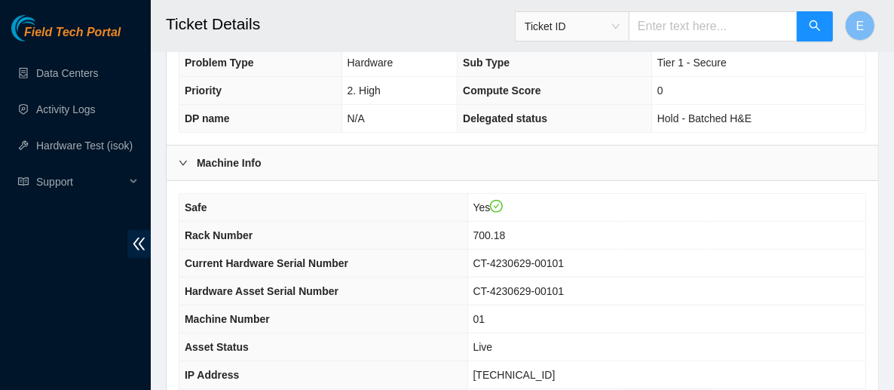  Describe the element at coordinates (219, 63) in the screenshot. I see `span: Problem Type` at that location.